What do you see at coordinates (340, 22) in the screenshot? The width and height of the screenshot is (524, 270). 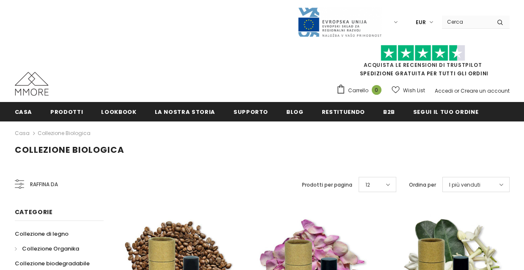 I see `img: Javni Razpis` at bounding box center [340, 22].